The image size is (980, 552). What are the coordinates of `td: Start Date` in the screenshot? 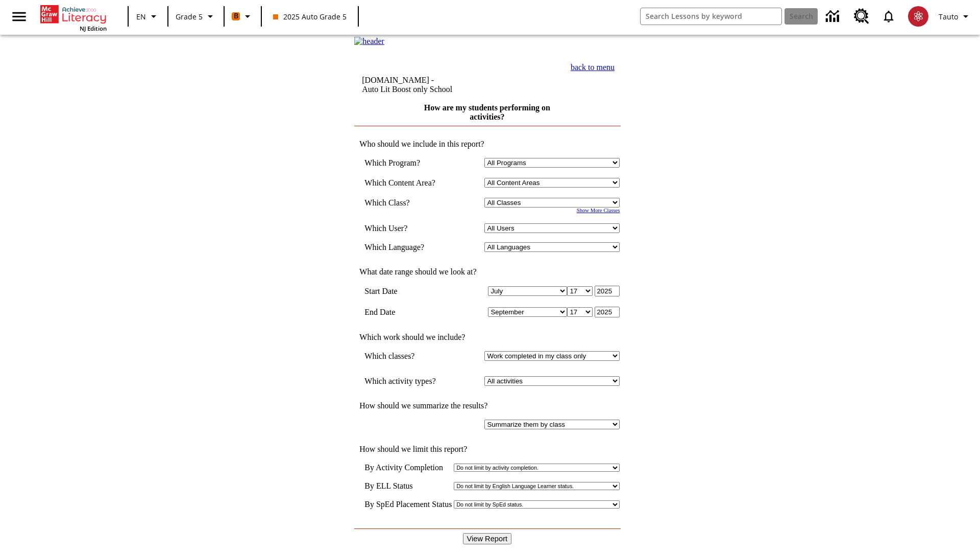 It's located at (408, 290).